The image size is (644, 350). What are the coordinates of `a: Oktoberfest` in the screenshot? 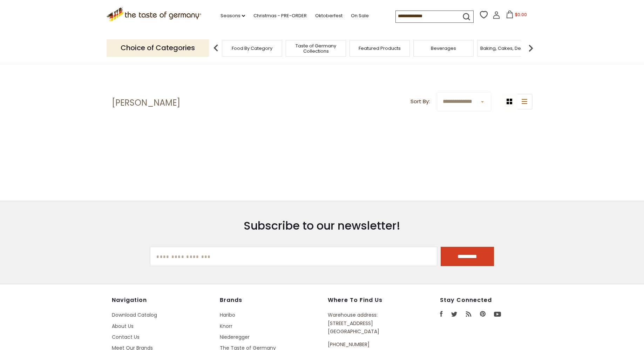 It's located at (329, 16).